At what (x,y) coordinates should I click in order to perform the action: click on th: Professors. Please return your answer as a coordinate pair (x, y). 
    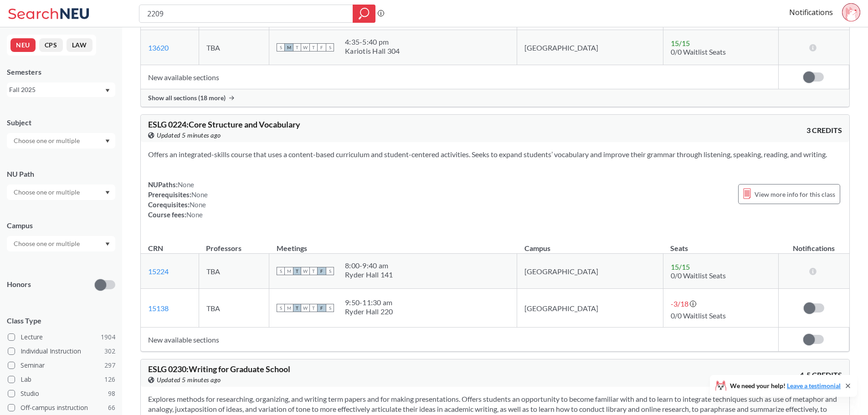
    Looking at the image, I should click on (234, 244).